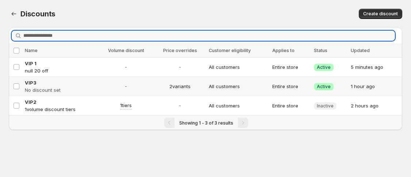 The width and height of the screenshot is (411, 177). Describe the element at coordinates (180, 50) in the screenshot. I see `span: Price overrides` at that location.